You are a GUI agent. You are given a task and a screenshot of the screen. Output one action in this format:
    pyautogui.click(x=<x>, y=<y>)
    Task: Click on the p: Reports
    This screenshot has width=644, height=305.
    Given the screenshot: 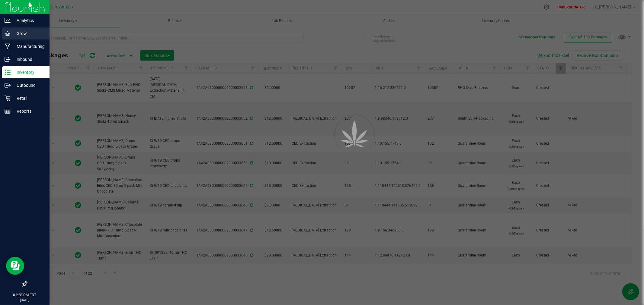 What is the action you would take?
    pyautogui.click(x=29, y=111)
    